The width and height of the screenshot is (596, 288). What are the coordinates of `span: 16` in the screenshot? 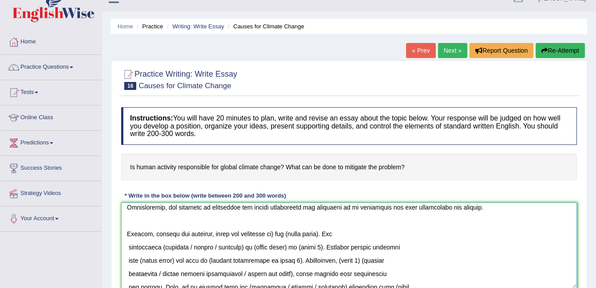 It's located at (130, 86).